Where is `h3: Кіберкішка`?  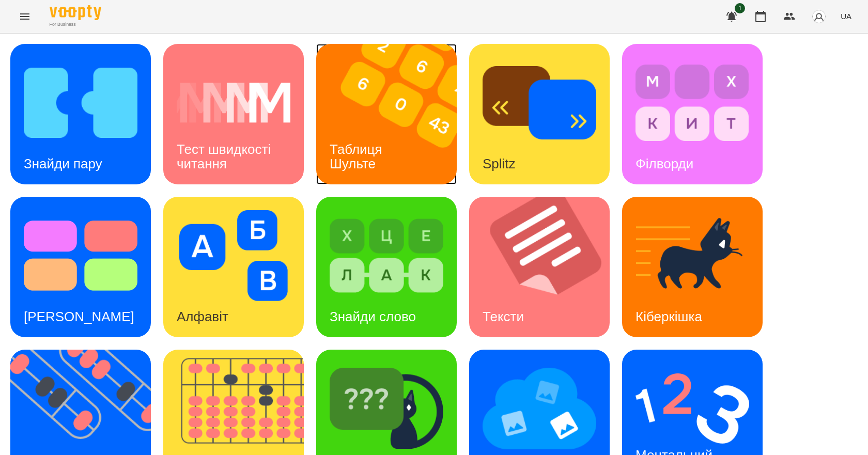
h3: Кіберкішка is located at coordinates (668, 317).